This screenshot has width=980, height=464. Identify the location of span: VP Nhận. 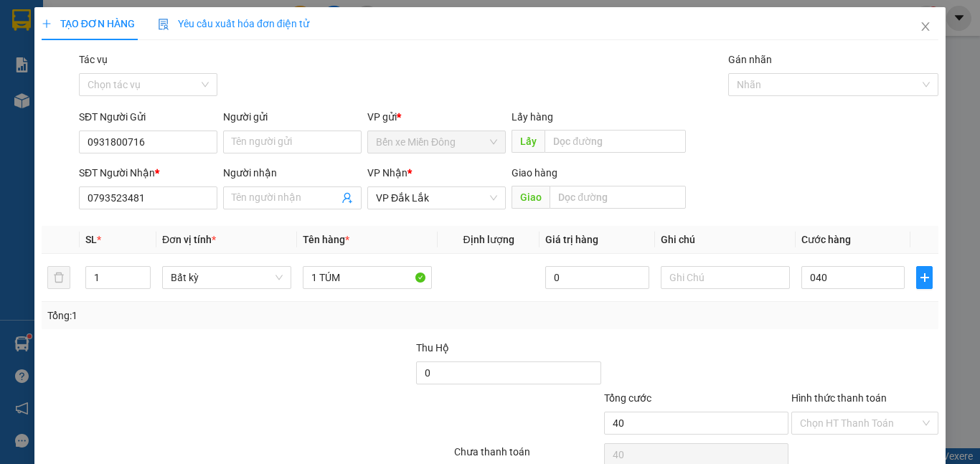
(387, 173).